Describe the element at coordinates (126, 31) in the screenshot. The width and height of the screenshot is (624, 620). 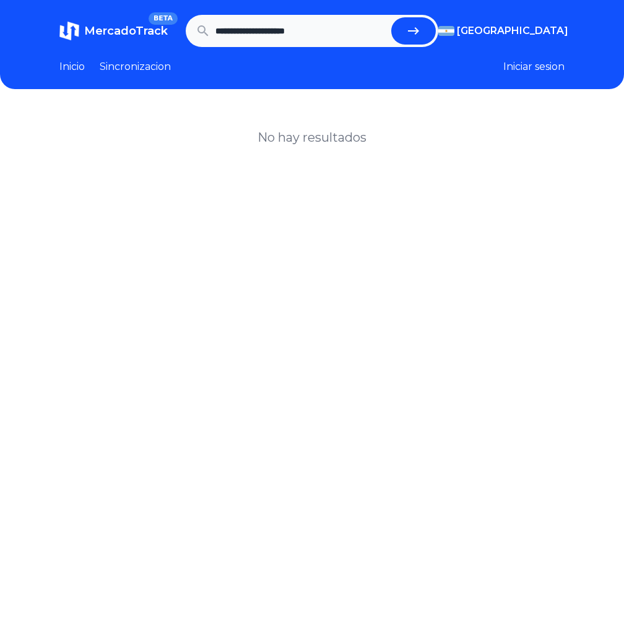
I see `span: MercadoTrack` at that location.